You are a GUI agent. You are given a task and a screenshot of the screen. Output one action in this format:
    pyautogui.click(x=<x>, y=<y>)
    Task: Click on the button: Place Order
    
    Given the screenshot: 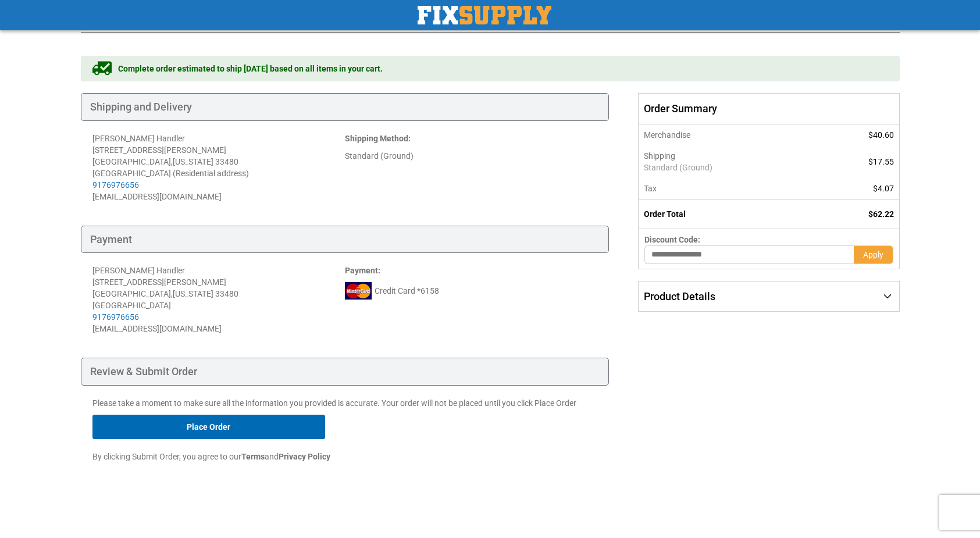 What is the action you would take?
    pyautogui.click(x=209, y=427)
    